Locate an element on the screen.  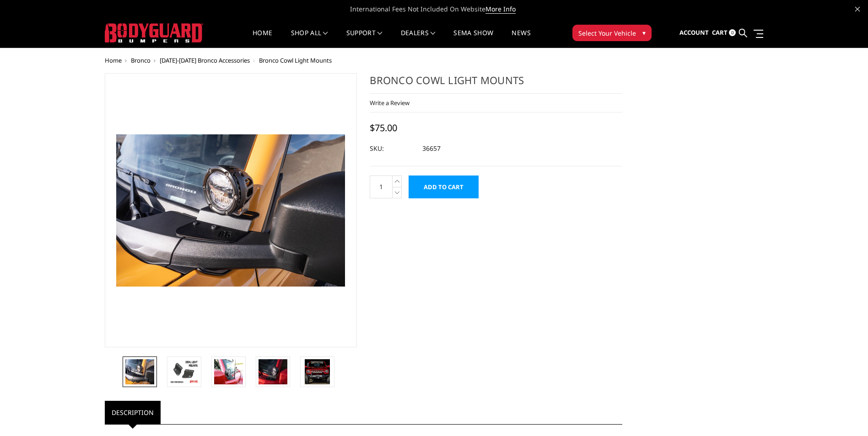
a: Support is located at coordinates (364, 38).